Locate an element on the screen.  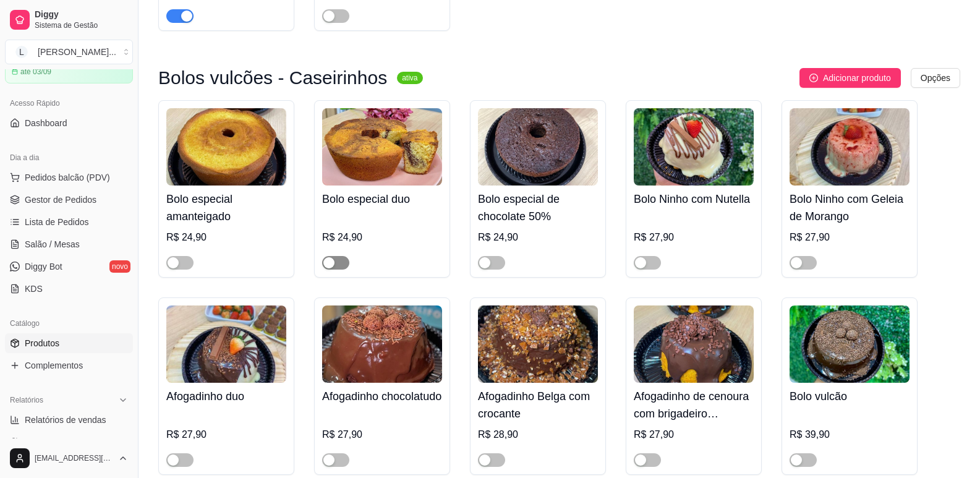
span: plus-circle is located at coordinates (814, 78).